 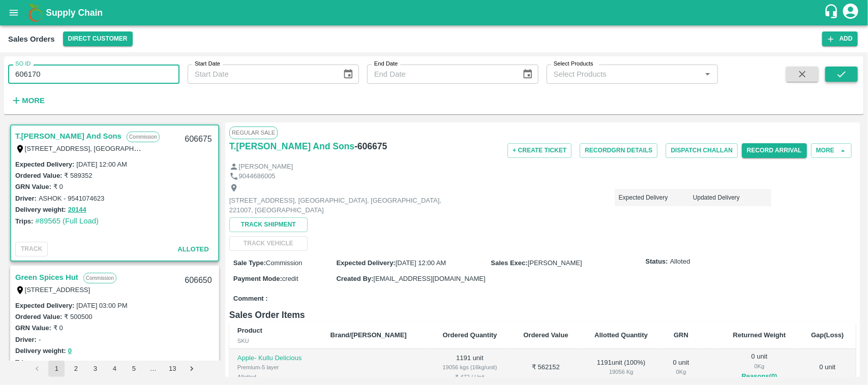 I want to click on button: page 1, so click(x=57, y=369).